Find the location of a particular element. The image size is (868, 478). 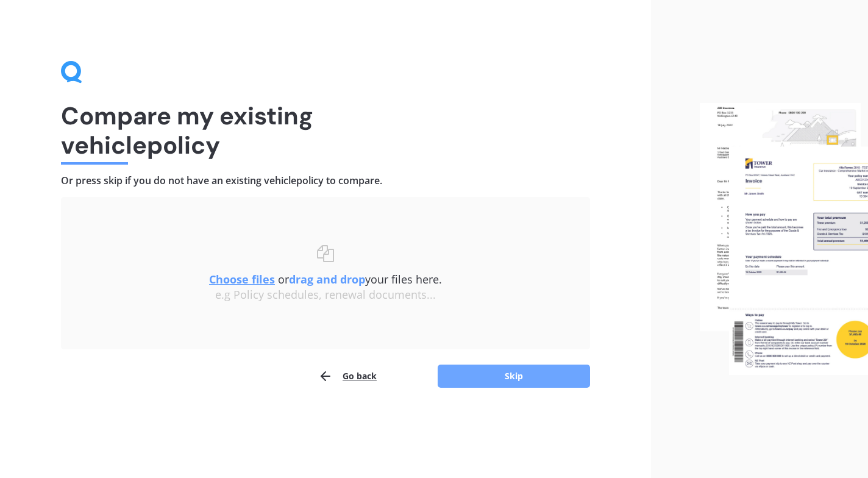

h4: Or press skip if you do not have an existing vehicle policy to compare. is located at coordinates (326, 181).